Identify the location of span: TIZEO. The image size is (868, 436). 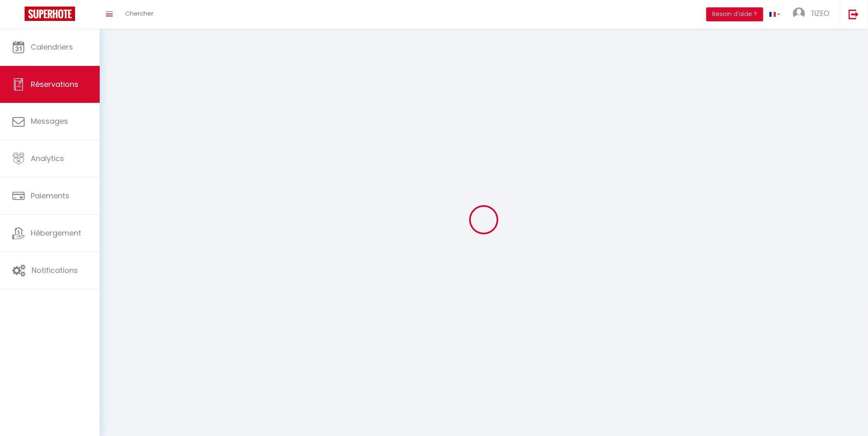
(820, 13).